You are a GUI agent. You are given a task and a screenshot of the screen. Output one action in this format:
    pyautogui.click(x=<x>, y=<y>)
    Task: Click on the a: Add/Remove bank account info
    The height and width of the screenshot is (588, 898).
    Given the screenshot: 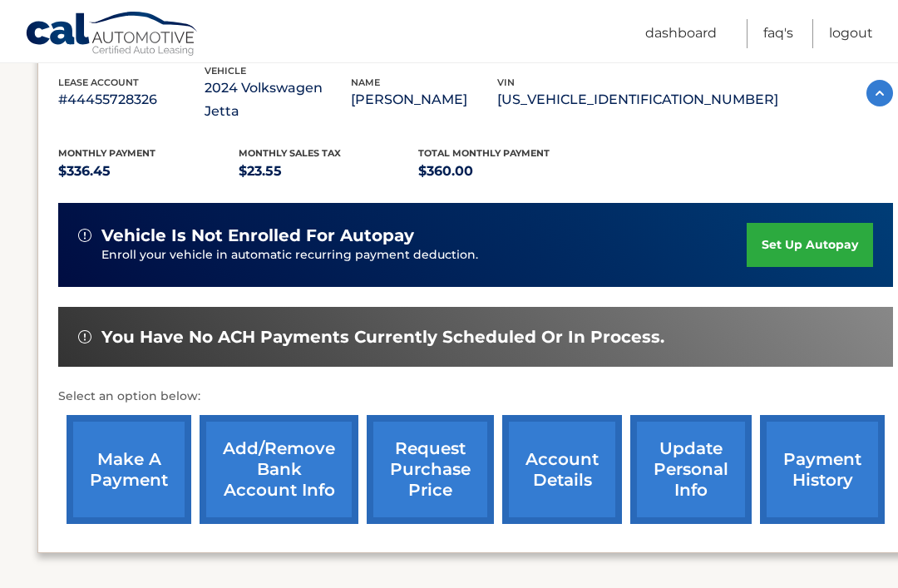 What is the action you would take?
    pyautogui.click(x=279, y=469)
    